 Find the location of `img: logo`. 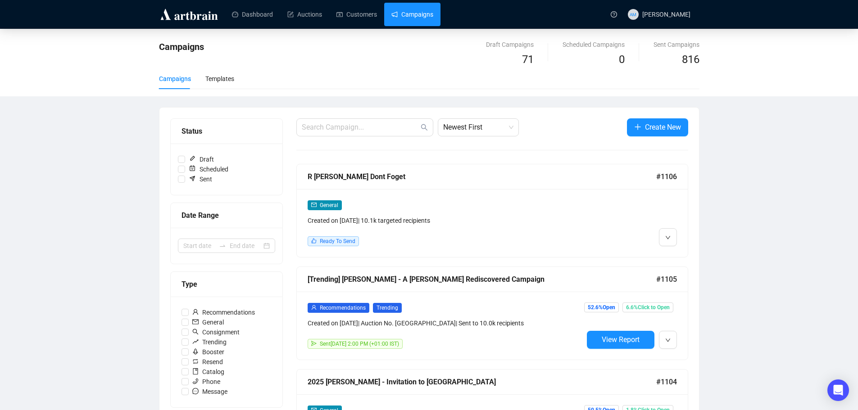

img: logo is located at coordinates (189, 14).